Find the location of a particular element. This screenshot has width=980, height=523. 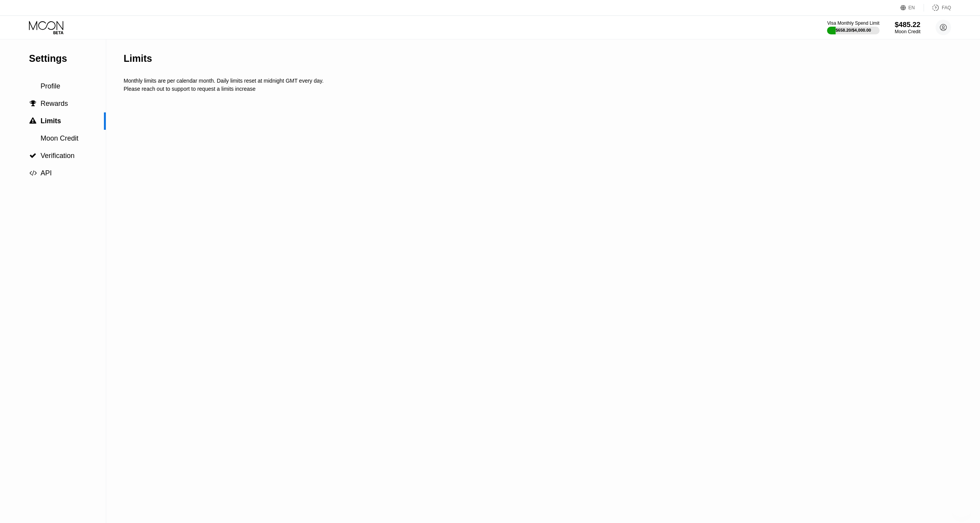

div: Limits is located at coordinates (138, 58).